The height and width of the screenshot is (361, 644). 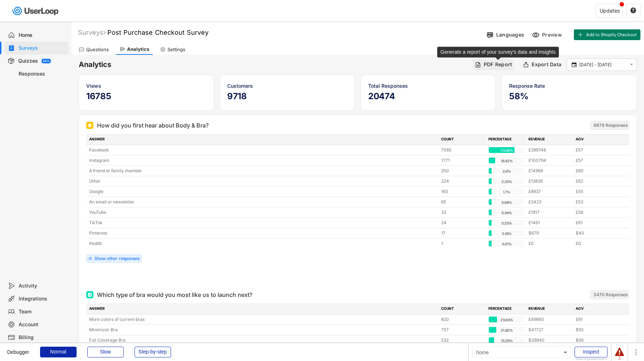 What do you see at coordinates (42, 285) in the screenshot?
I see `div: Activity` at bounding box center [42, 285].